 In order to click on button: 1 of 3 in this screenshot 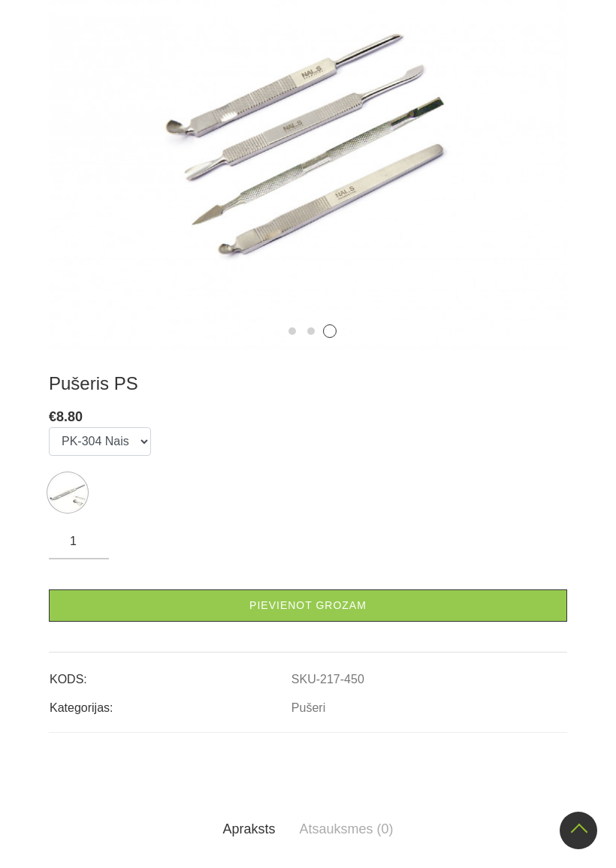, I will do `click(292, 331)`.